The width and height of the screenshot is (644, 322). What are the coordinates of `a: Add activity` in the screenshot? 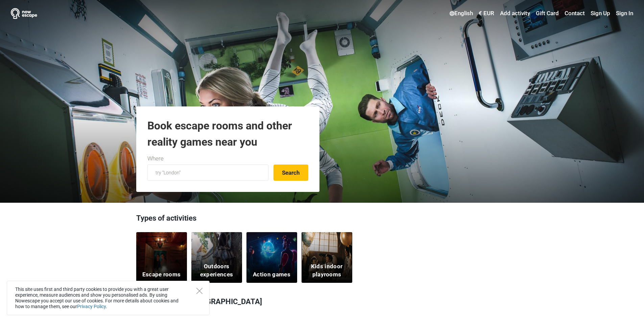 It's located at (515, 13).